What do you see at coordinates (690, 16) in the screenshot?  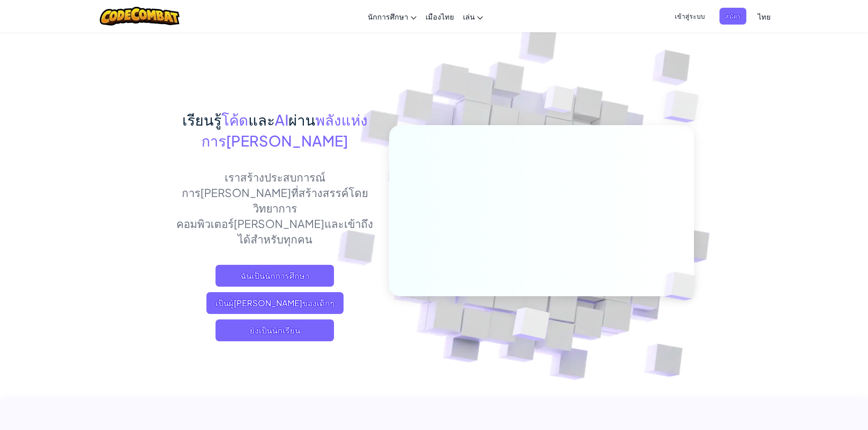 I see `button: เข้าสู่ระบบ` at bounding box center [690, 16].